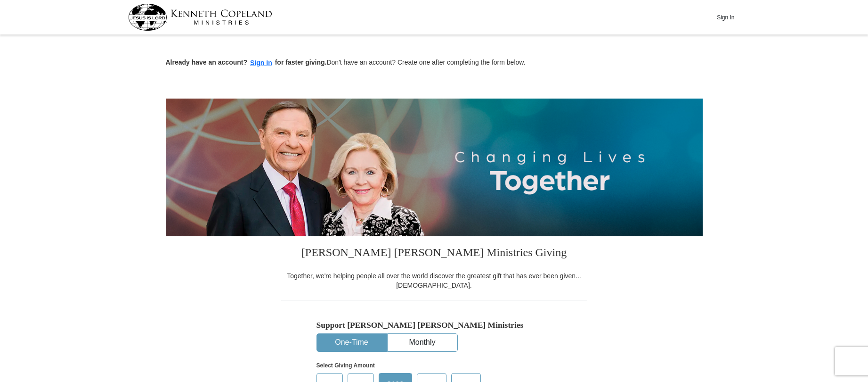  I want to click on strong: Select Giving Amount, so click(345, 365).